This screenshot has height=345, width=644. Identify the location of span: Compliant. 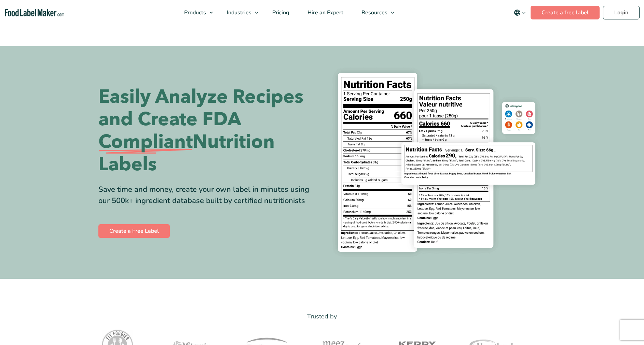
(146, 142).